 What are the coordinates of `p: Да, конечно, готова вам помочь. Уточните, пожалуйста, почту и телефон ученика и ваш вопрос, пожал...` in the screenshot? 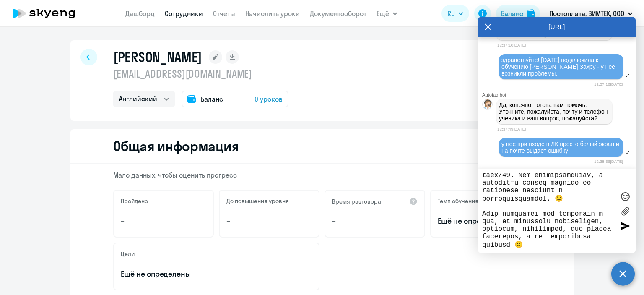 It's located at (554, 112).